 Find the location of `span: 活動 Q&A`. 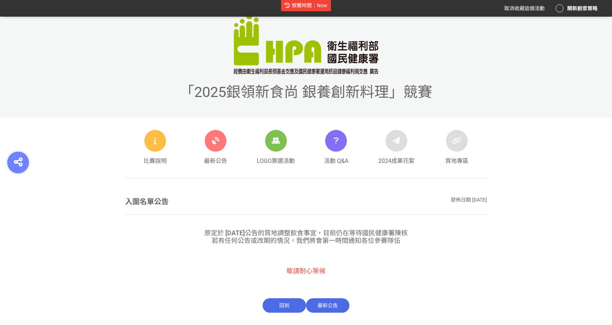

span: 活動 Q&A is located at coordinates (336, 161).